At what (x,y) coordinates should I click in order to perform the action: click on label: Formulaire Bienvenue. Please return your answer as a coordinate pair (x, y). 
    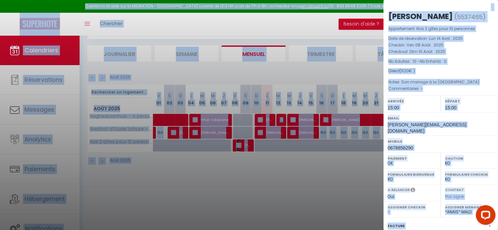
    Looking at the image, I should click on (412, 175).